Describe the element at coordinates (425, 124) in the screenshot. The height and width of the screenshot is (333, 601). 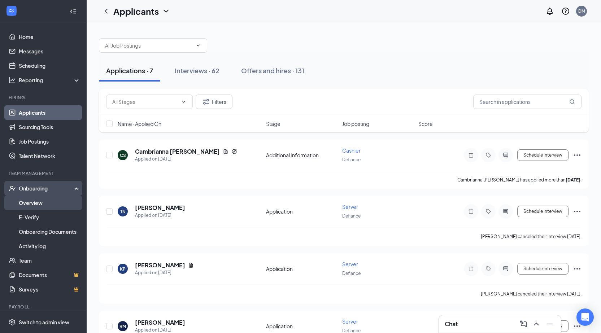
I see `span: Score` at that location.